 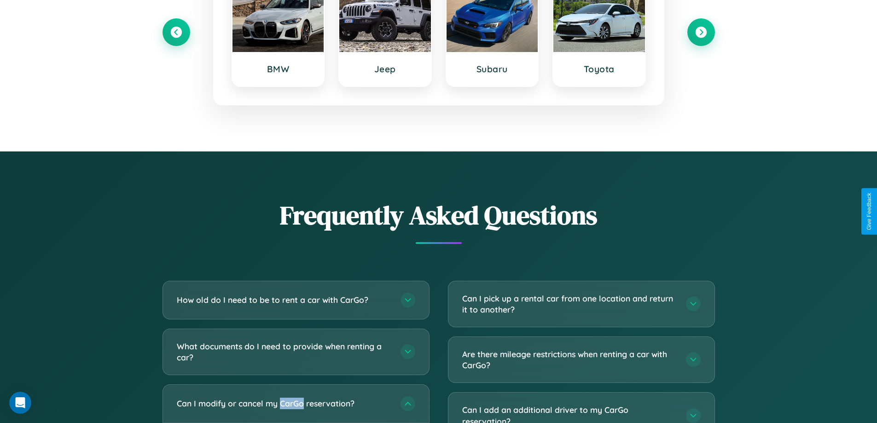 What do you see at coordinates (284, 352) in the screenshot?
I see `h3: What documents do I need to provide when renting a car?` at bounding box center [284, 352].